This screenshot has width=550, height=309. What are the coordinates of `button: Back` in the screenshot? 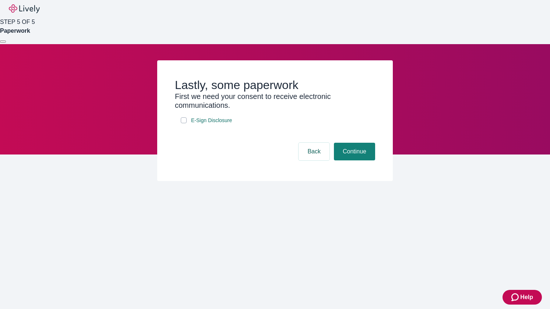 It's located at (314, 152).